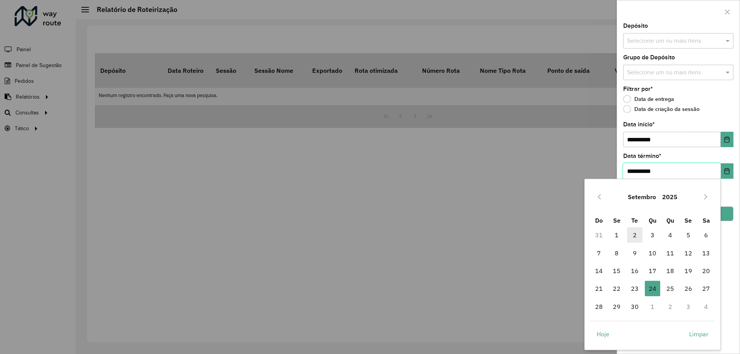 Image resolution: width=740 pixels, height=354 pixels. What do you see at coordinates (670, 235) in the screenshot?
I see `span: 4` at bounding box center [670, 235].